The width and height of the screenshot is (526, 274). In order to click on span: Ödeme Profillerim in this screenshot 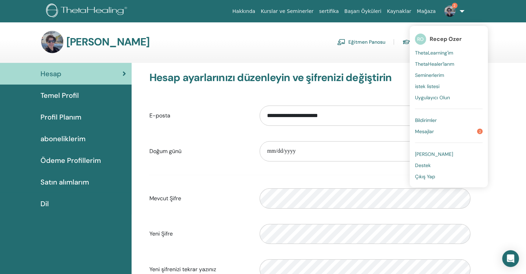, I will do `click(71, 160)`.